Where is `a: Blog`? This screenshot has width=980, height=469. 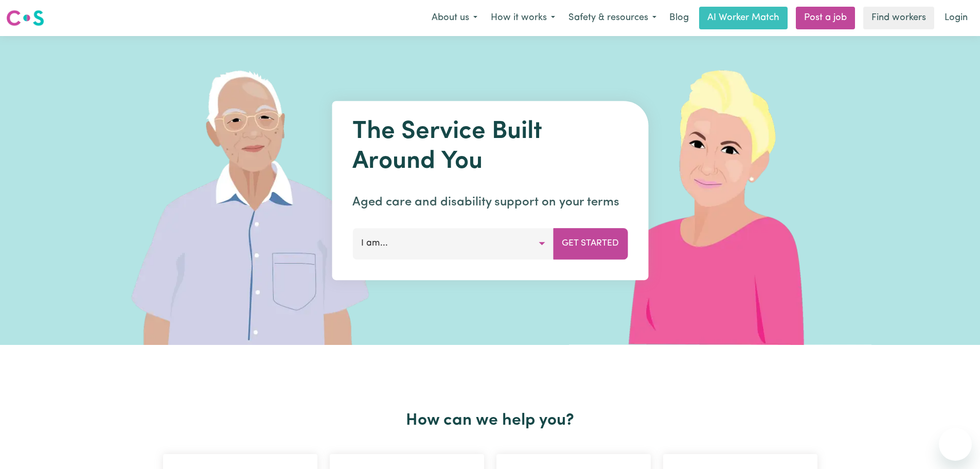
a: Blog is located at coordinates (680, 18).